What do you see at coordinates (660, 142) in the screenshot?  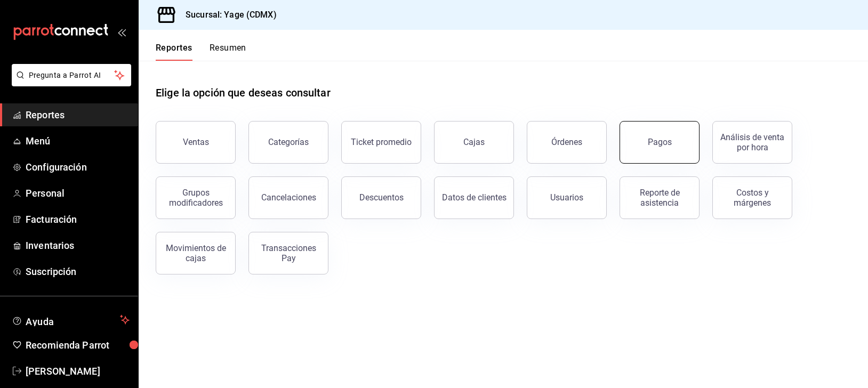 I see `div: Pagos` at bounding box center [660, 142].